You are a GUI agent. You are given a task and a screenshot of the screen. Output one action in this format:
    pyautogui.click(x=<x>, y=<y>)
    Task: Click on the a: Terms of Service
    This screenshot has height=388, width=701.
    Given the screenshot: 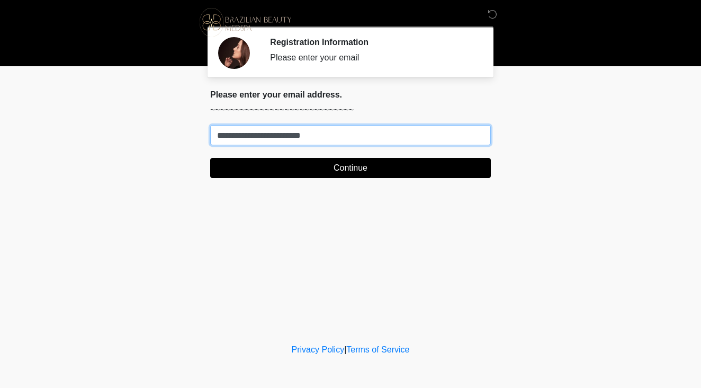 What is the action you would take?
    pyautogui.click(x=377, y=349)
    